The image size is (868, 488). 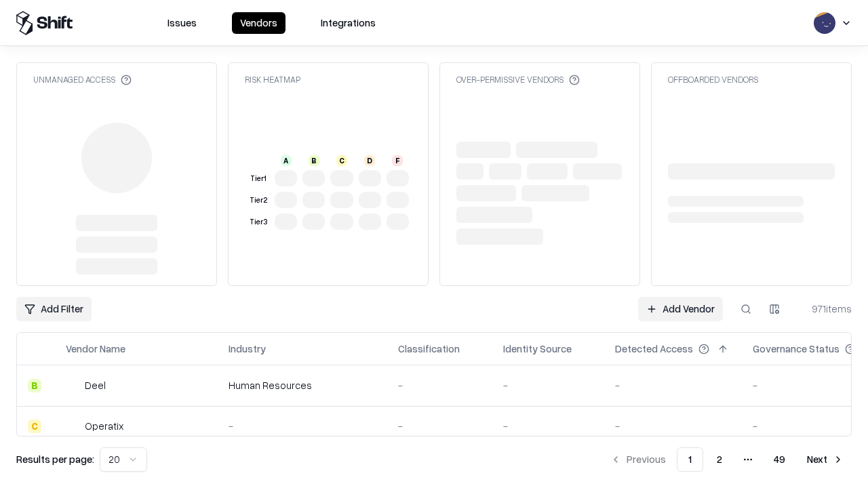 I want to click on div: Governance Status, so click(x=796, y=349).